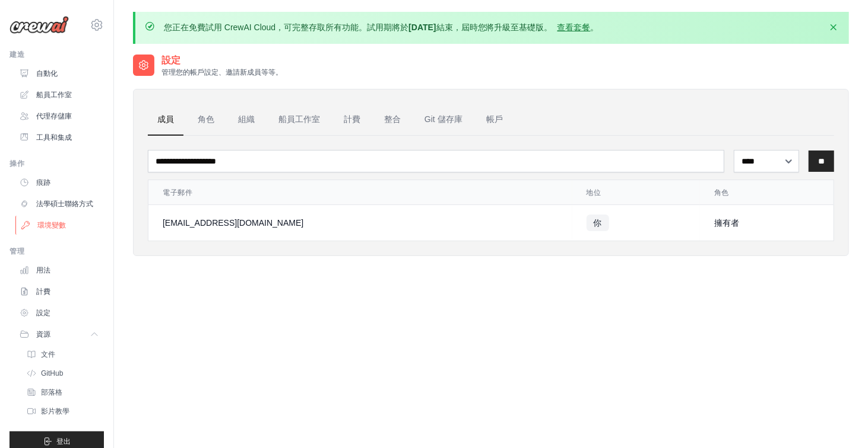 The image size is (868, 448). I want to click on font: 整合, so click(393, 119).